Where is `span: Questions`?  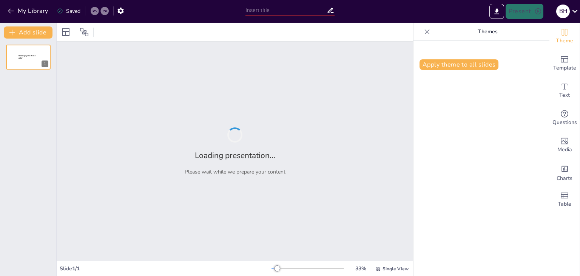
span: Questions is located at coordinates (565, 122).